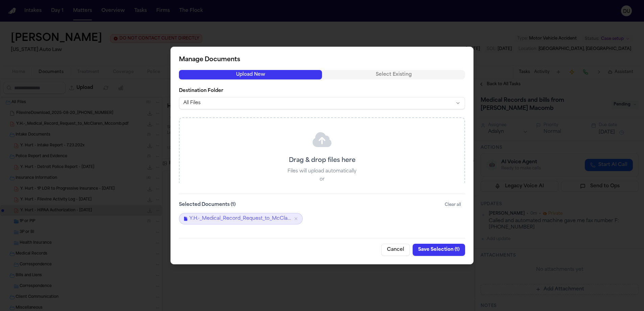  Describe the element at coordinates (322, 91) in the screenshot. I see `label: Destination Folder` at that location.